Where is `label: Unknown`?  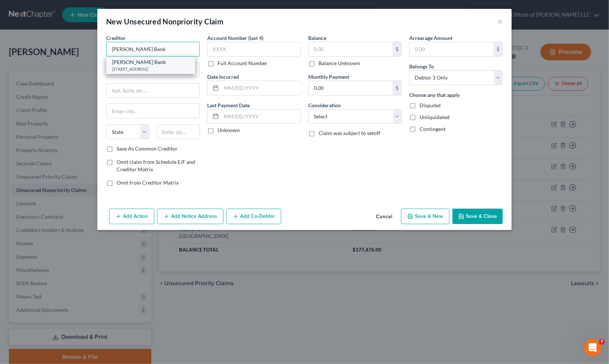 label: Unknown is located at coordinates (229, 130).